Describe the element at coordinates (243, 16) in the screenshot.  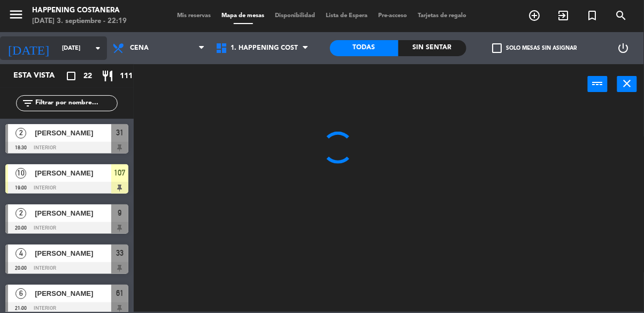
I see `span: Mapa de mesas` at that location.